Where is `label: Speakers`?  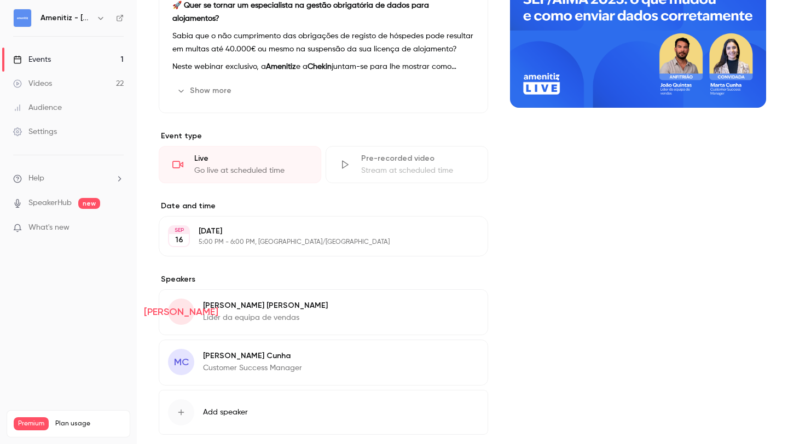
label: Speakers is located at coordinates (323, 280).